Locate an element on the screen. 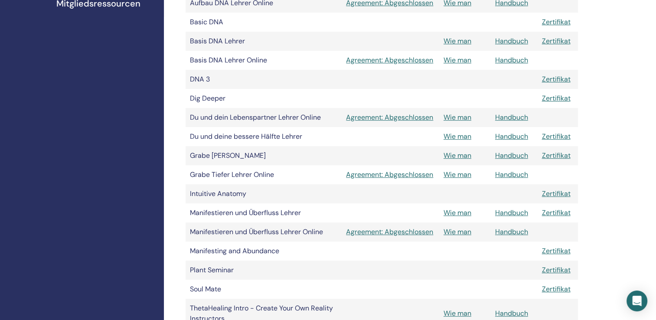 This screenshot has height=320, width=656. td: Intuitive Anatomy is located at coordinates (263, 194).